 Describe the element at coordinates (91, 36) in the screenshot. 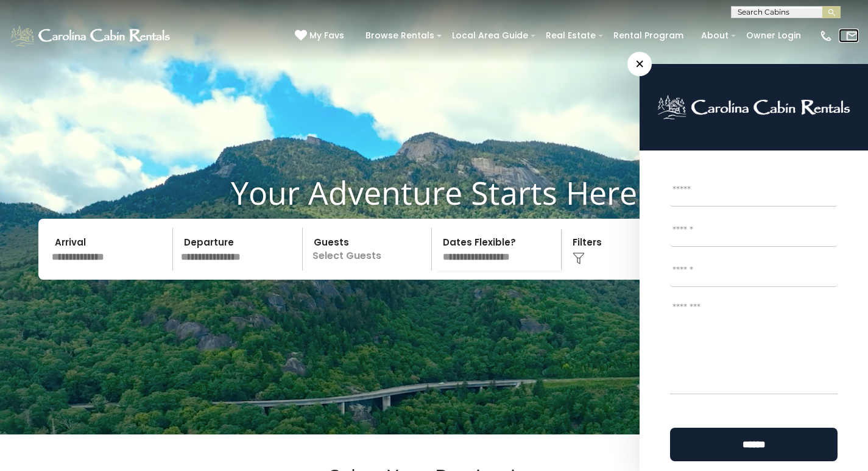

I see `img: White-1-1-2.png` at that location.